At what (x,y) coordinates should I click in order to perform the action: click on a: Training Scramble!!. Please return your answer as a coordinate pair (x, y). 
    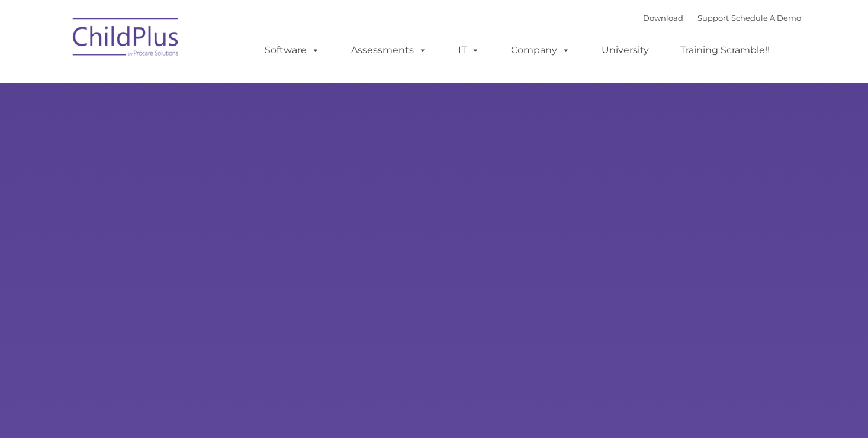
    Looking at the image, I should click on (725, 50).